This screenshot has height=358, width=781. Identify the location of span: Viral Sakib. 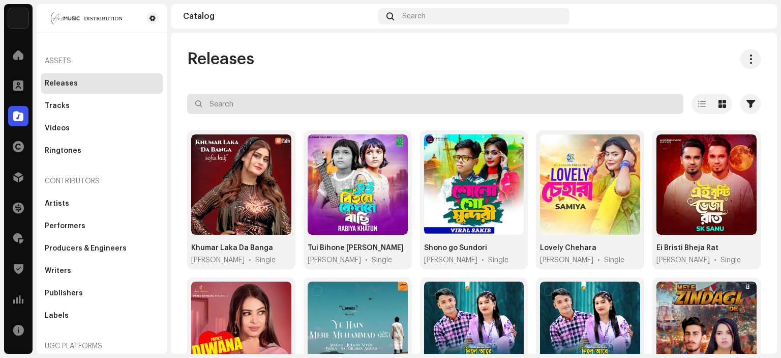
(451, 260).